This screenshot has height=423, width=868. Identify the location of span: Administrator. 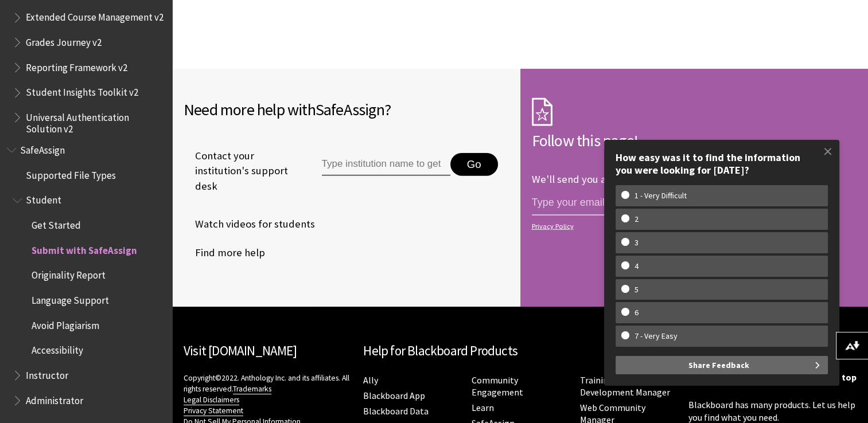
(55, 398).